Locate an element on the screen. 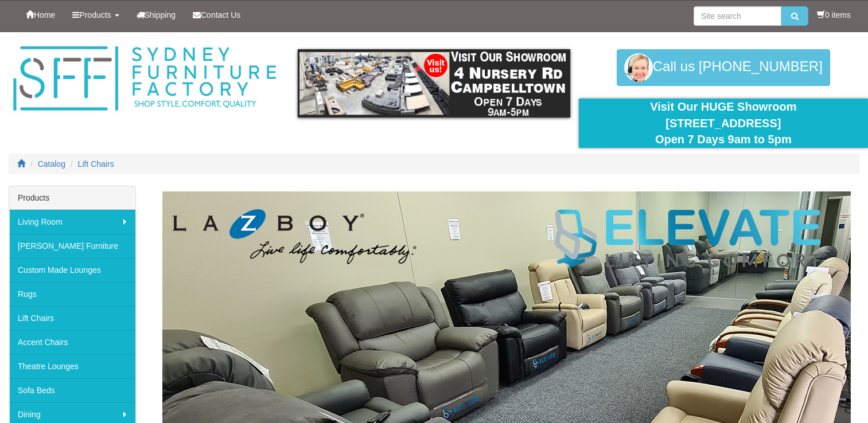 Image resolution: width=868 pixels, height=423 pixels. div: Products is located at coordinates (73, 198).